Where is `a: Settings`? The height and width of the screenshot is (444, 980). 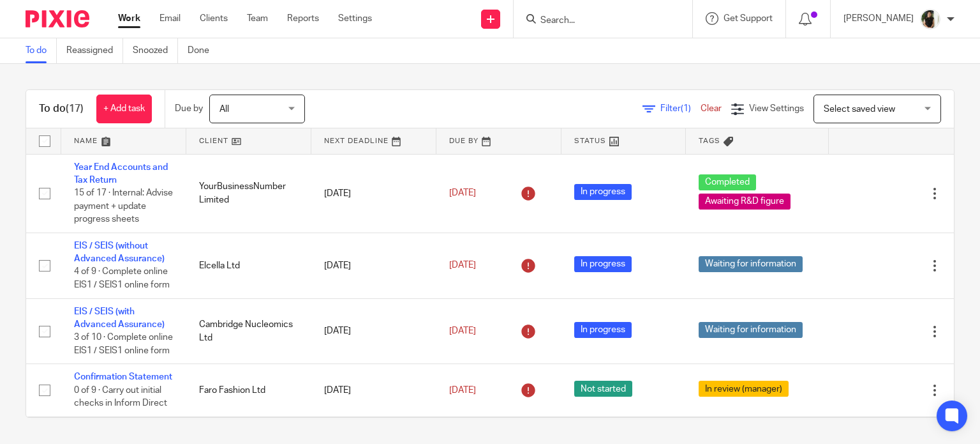
a: Settings is located at coordinates (355, 18).